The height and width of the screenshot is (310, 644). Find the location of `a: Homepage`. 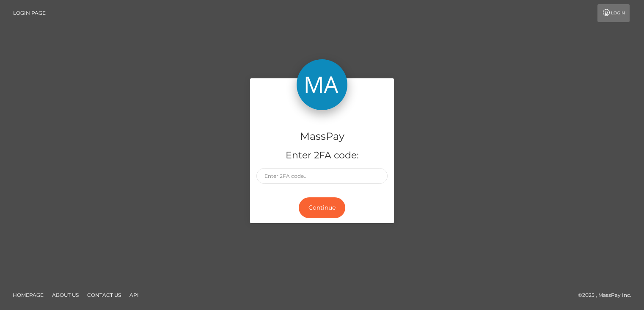

a: Homepage is located at coordinates (28, 295).